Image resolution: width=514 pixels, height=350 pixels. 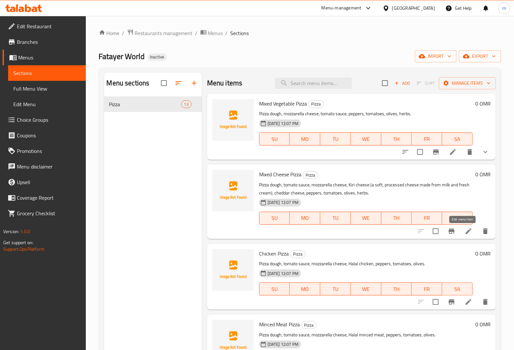 What do you see at coordinates (457, 289) in the screenshot?
I see `span: SA` at bounding box center [457, 289].